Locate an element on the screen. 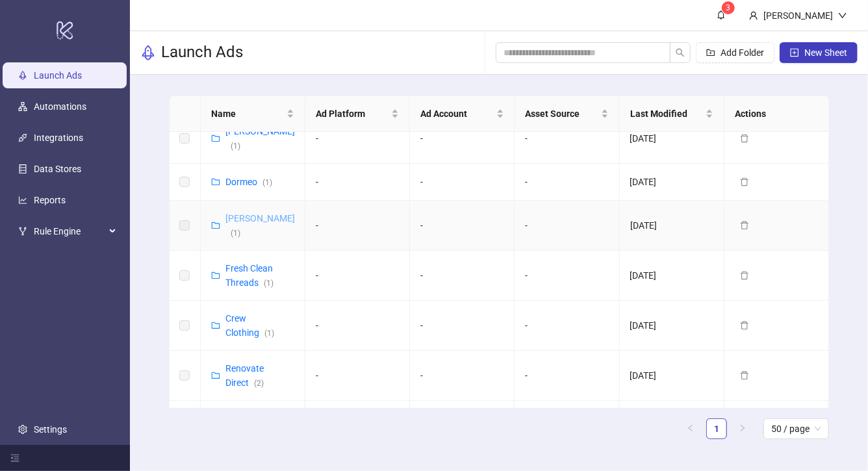 This screenshot has width=868, height=471. li: 1 is located at coordinates (716, 429).